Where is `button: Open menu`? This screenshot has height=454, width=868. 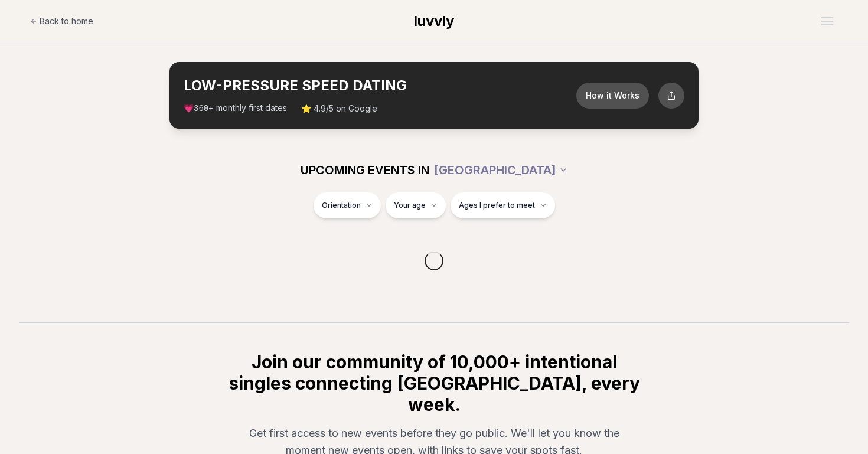 button: Open menu is located at coordinates (828, 21).